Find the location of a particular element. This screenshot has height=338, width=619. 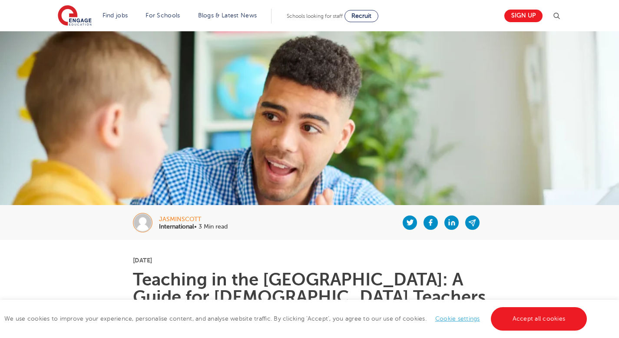

b: International is located at coordinates (176, 226).